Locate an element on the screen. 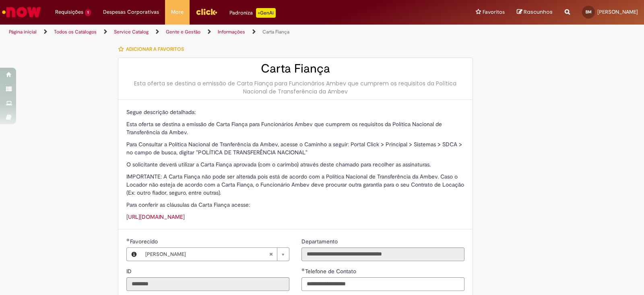 The image size is (644, 295). span: Necessários - Favorecido is located at coordinates (144, 241).